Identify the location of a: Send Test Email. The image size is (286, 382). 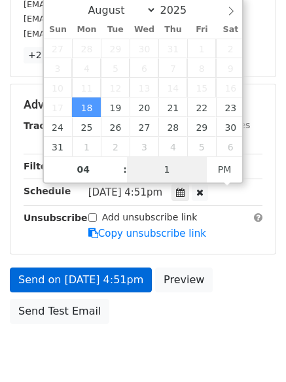
(59, 311).